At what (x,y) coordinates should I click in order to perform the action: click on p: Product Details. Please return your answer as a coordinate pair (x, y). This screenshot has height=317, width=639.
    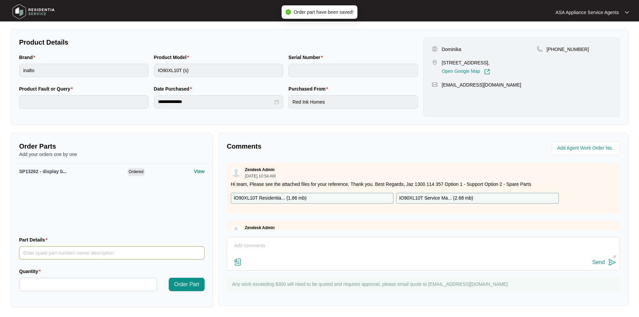
    Looking at the image, I should click on (219, 42).